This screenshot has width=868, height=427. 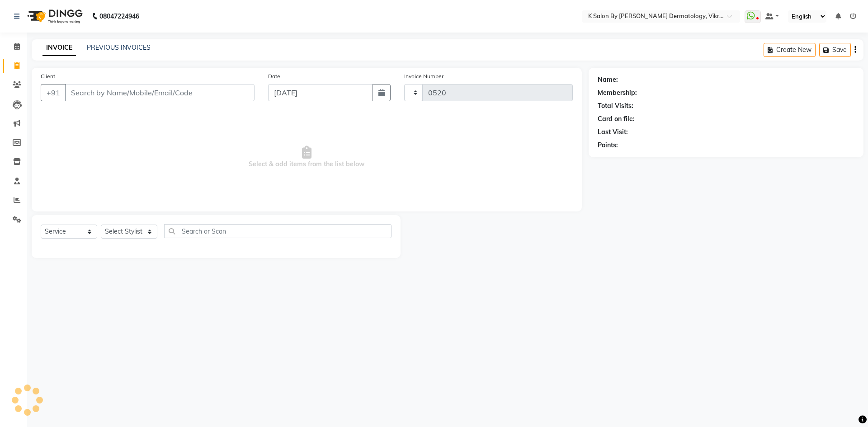 I want to click on span: Select & add items from the list below, so click(x=306, y=157).